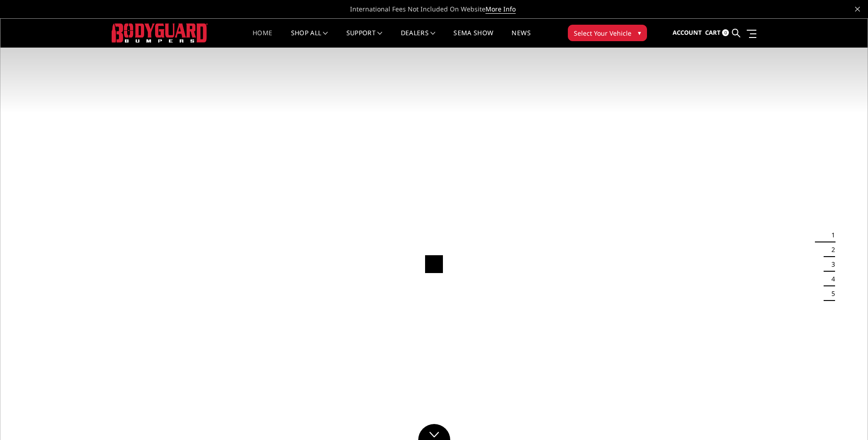 The height and width of the screenshot is (440, 868). Describe the element at coordinates (520, 39) in the screenshot. I see `a: News` at that location.